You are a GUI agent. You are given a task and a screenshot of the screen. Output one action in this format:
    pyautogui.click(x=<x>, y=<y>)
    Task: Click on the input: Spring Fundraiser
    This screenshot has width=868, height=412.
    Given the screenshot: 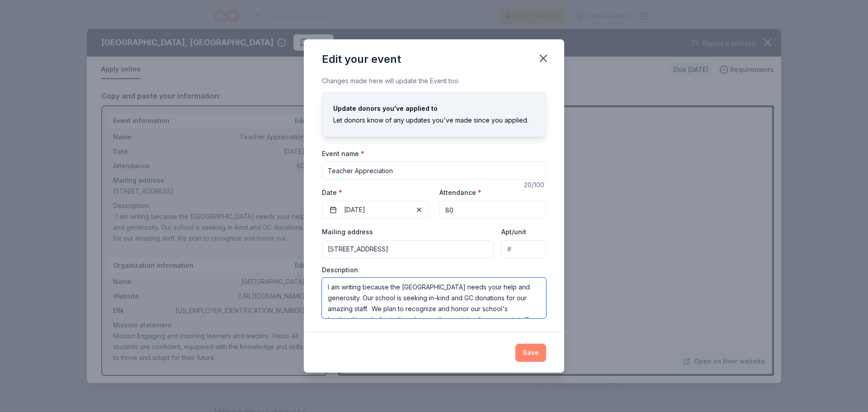 What is the action you would take?
    pyautogui.click(x=434, y=171)
    